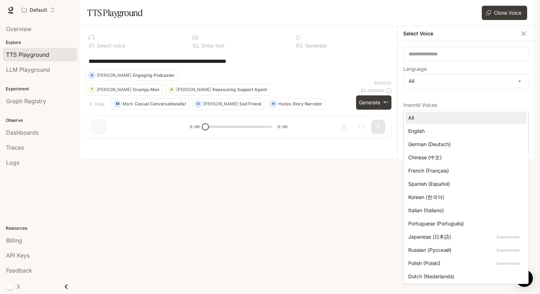  I want to click on div: Dutch (Nederlands), so click(465, 276).